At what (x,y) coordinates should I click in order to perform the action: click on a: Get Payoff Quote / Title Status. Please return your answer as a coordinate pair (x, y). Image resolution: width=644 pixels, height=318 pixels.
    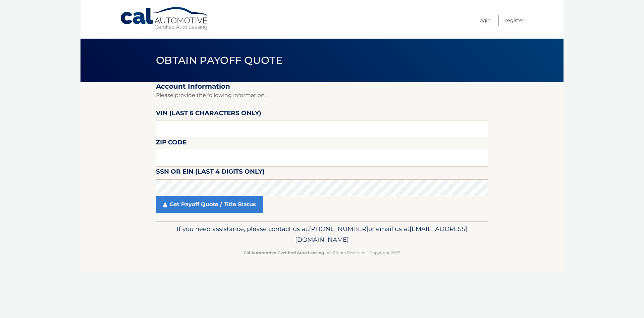
    Looking at the image, I should click on (210, 204).